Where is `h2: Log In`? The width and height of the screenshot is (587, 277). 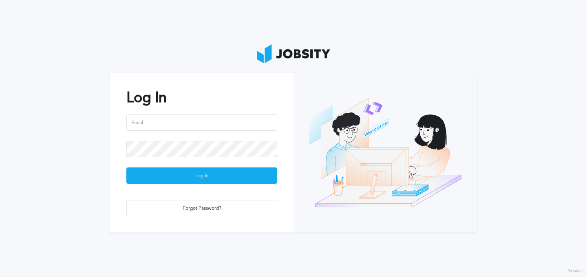 h2: Log In is located at coordinates (202, 97).